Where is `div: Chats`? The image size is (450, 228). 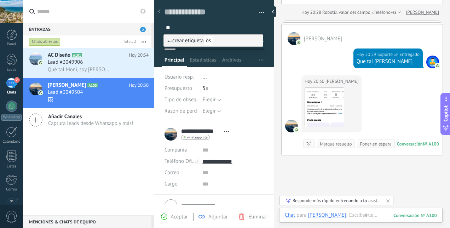
div: Chats is located at coordinates (12, 92).